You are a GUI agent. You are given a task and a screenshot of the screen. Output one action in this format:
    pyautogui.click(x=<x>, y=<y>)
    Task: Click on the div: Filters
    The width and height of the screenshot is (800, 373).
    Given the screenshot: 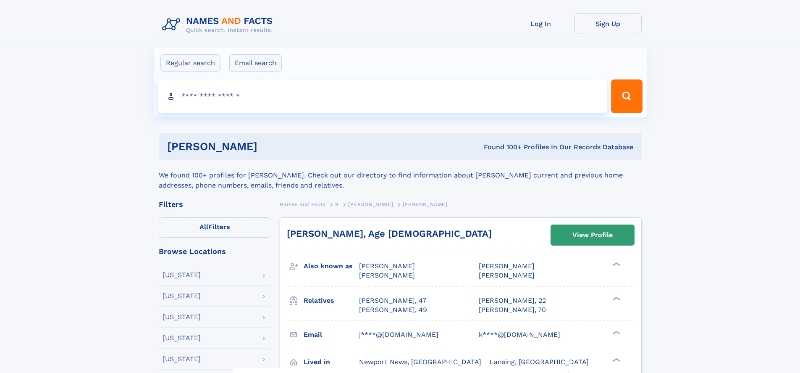 What is the action you would take?
    pyautogui.click(x=215, y=204)
    